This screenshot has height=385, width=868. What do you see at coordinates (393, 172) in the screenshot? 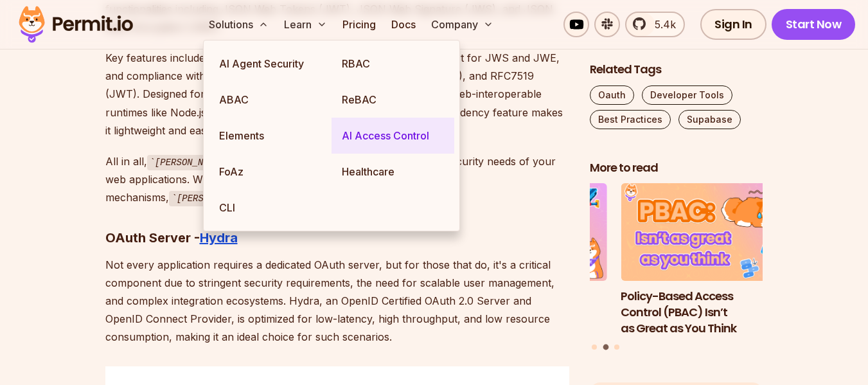
I see `a: Healthcare` at bounding box center [393, 172].